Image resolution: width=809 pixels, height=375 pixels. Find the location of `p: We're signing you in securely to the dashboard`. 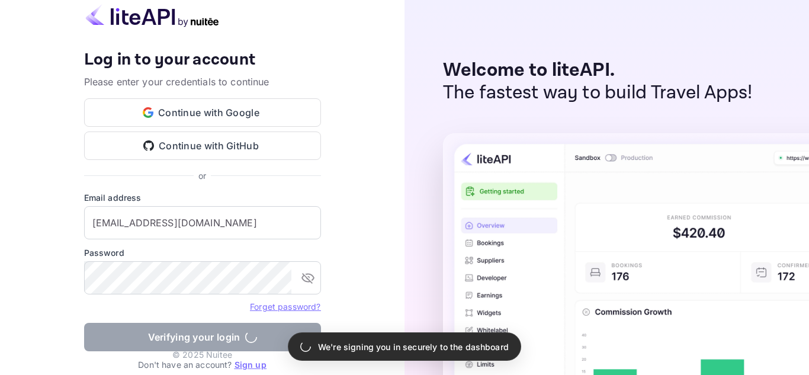

p: We're signing you in securely to the dashboard is located at coordinates (413, 347).